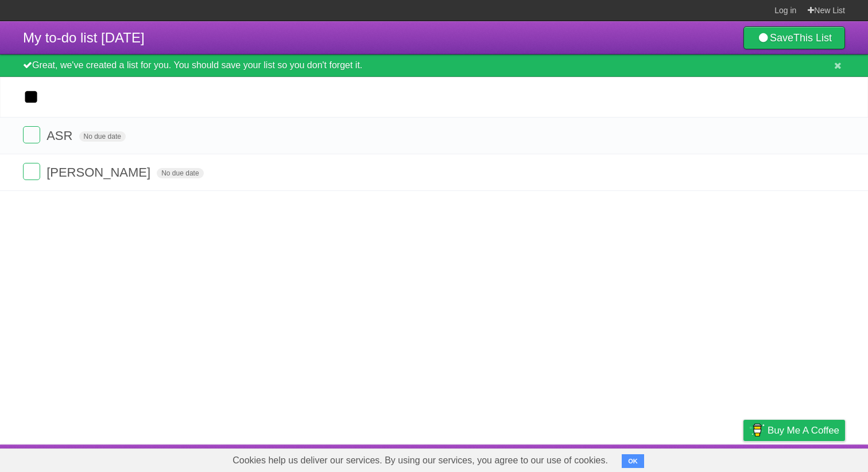  What do you see at coordinates (794, 38) in the screenshot?
I see `a: SaveThis List` at bounding box center [794, 38].